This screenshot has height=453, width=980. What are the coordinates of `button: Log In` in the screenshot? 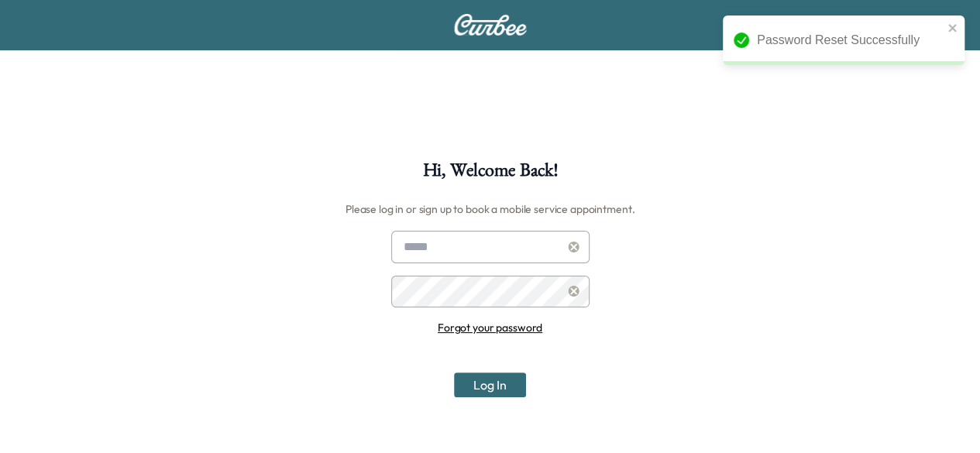 It's located at (489, 385).